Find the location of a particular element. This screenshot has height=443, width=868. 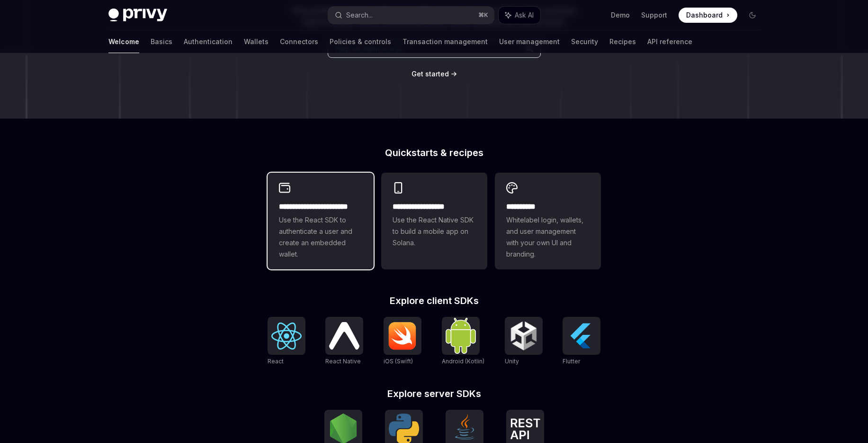

a: FlutterFlutter is located at coordinates (582, 341).